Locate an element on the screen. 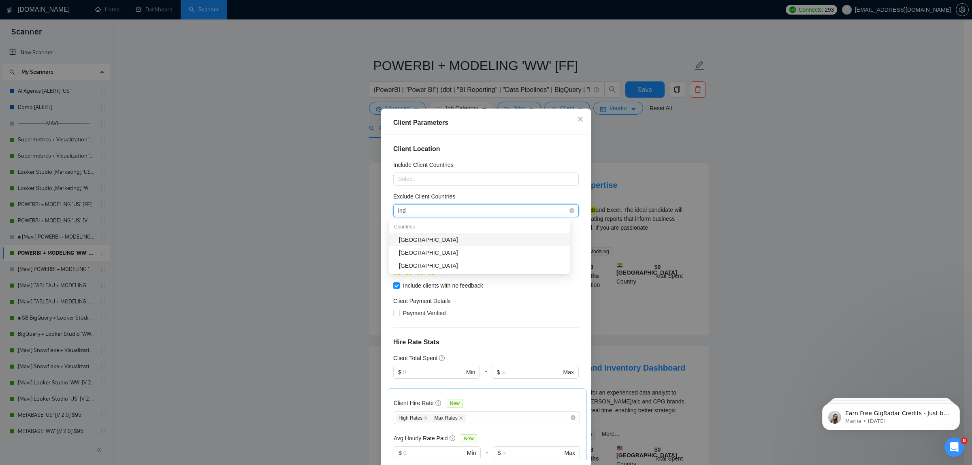  div: Indonesia is located at coordinates (480, 253).